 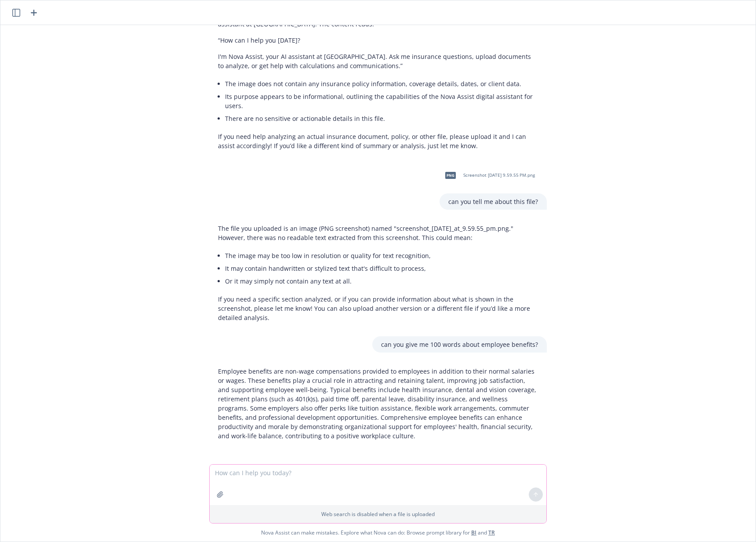 What do you see at coordinates (381, 118) in the screenshot?
I see `li: There are no sensitive or actionable details in this file.` at bounding box center [381, 118].